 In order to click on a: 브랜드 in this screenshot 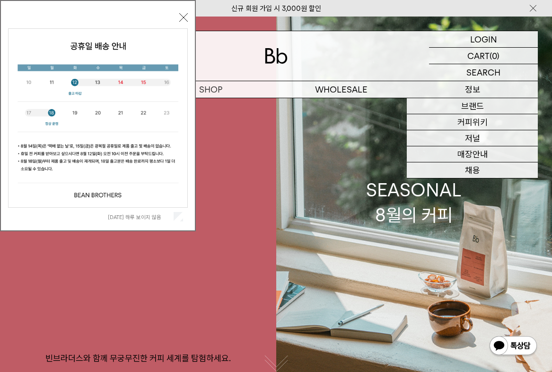, I will do `click(472, 106)`.